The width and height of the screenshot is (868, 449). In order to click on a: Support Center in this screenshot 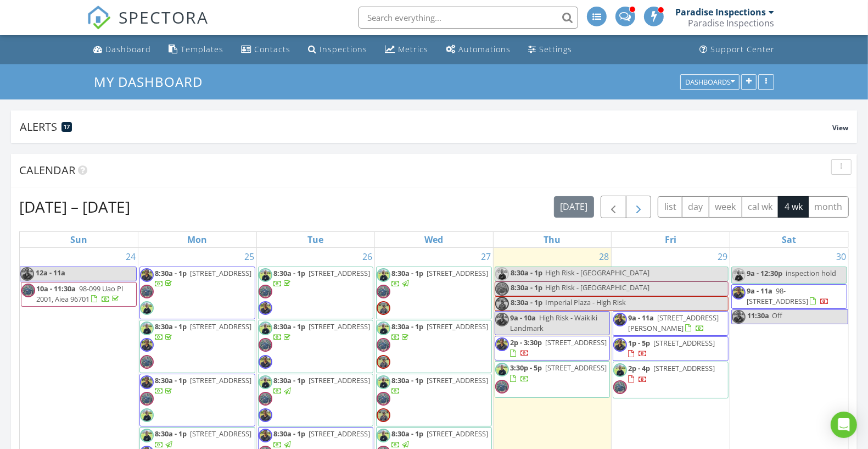, I will do `click(737, 49)`.